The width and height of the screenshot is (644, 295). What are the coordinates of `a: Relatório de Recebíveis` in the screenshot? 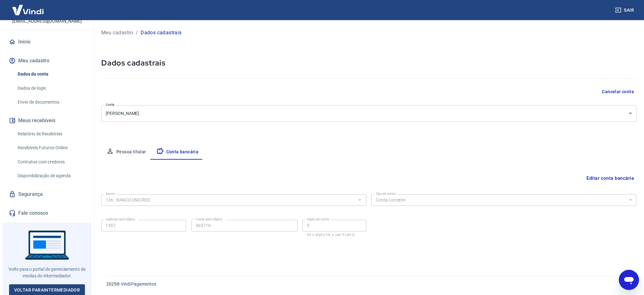 It's located at (51, 134).